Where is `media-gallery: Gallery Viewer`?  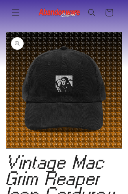 media-gallery: Gallery Viewer is located at coordinates (64, 90).